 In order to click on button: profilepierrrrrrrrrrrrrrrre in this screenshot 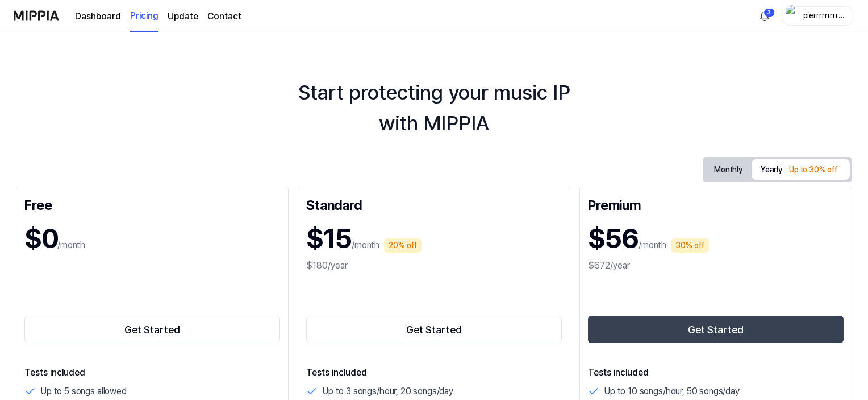, I will do `click(818, 16)`.